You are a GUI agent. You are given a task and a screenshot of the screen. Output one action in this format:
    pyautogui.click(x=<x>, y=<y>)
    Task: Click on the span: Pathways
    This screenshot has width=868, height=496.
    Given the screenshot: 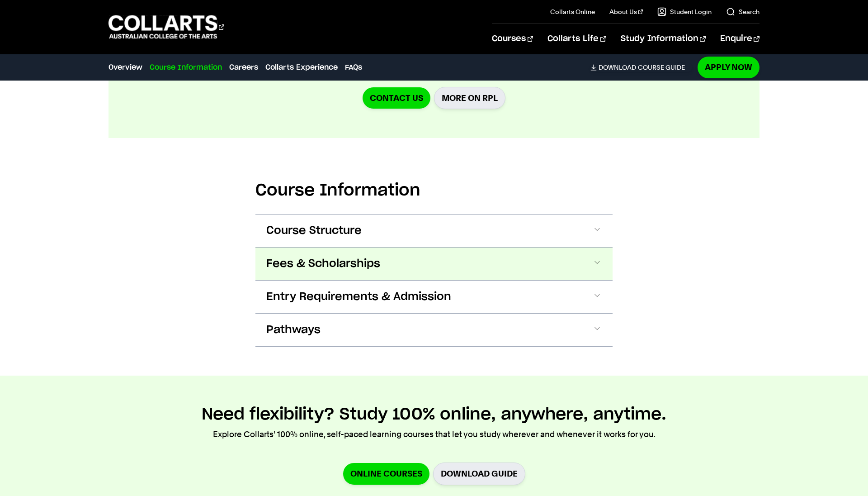 What is the action you would take?
    pyautogui.click(x=294, y=329)
    